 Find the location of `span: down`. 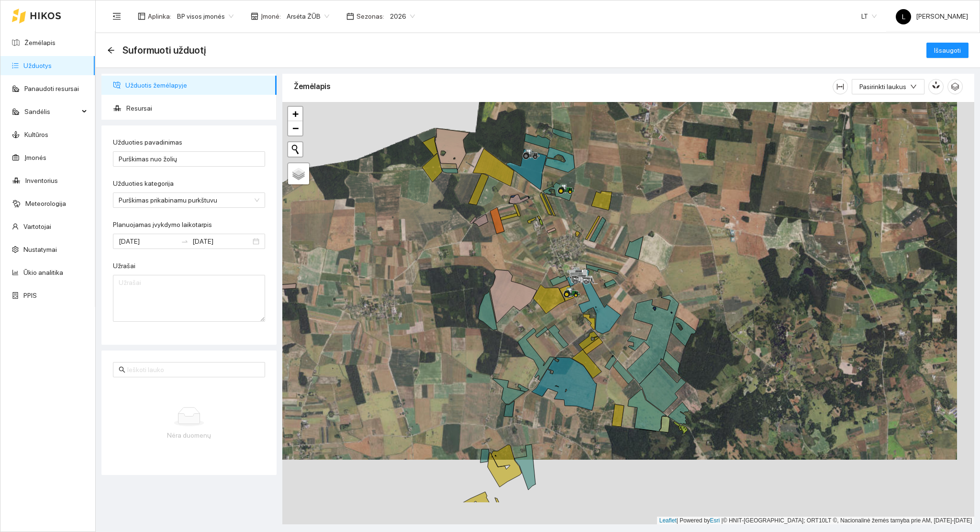

span: down is located at coordinates (914, 87).